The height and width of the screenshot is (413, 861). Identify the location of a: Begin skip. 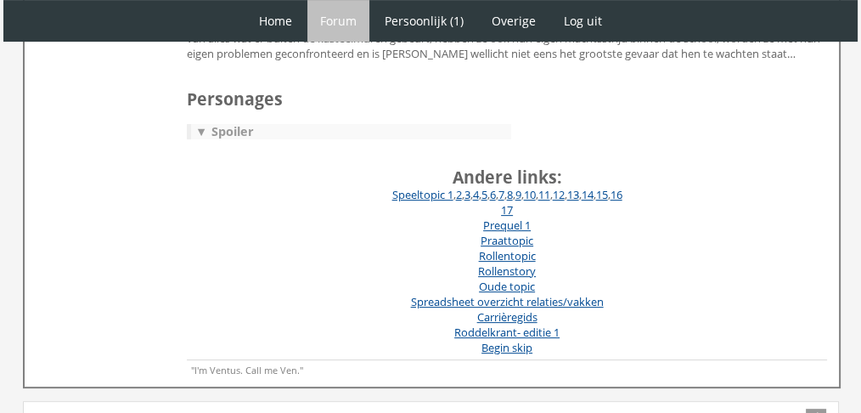
(507, 347).